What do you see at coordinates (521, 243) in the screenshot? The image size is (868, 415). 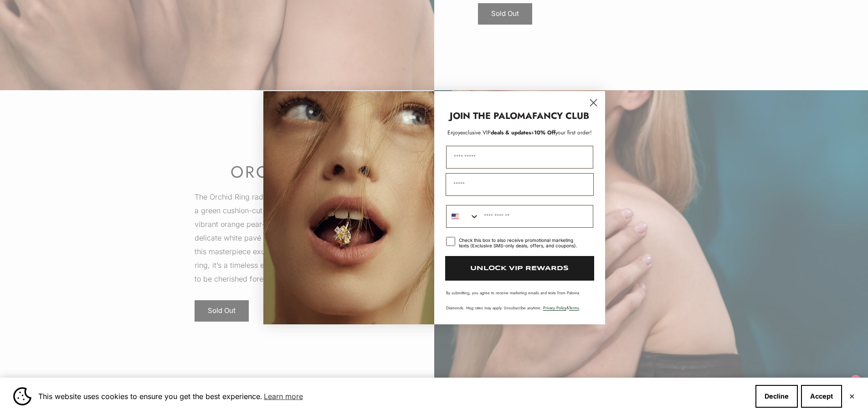 I see `div: Check this box to also receive promotional marketing texts (Exclusive SMS-only deals, offers, and...` at bounding box center [521, 243].